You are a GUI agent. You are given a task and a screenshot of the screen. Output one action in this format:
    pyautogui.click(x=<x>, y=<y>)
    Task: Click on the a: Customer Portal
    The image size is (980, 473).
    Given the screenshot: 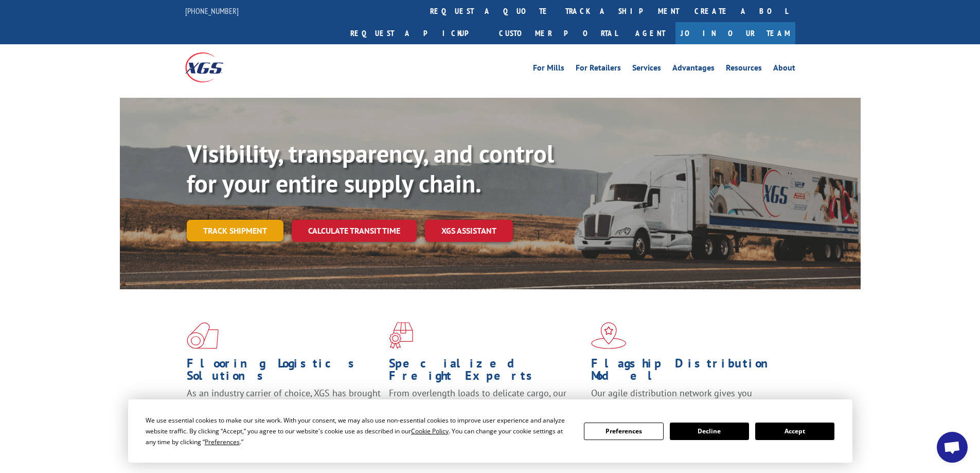 What is the action you would take?
    pyautogui.click(x=558, y=33)
    